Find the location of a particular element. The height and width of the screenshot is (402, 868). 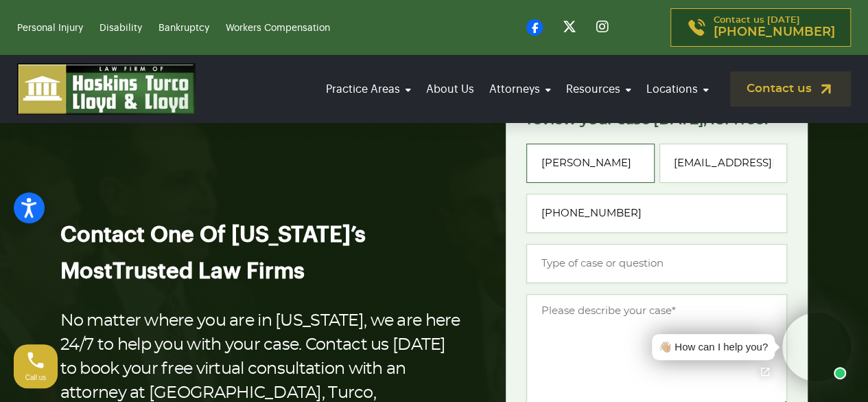

a: Resources is located at coordinates (599, 90).